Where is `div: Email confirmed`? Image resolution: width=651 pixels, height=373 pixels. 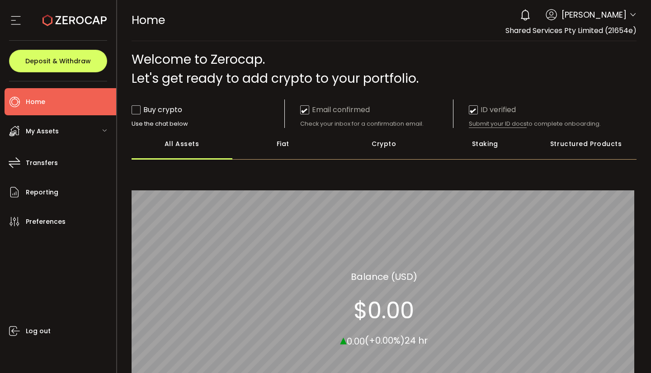 div: Email confirmed is located at coordinates (335, 109).